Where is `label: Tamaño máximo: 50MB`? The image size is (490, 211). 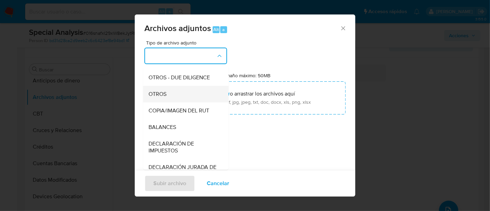
label: Tamaño máximo: 50MB is located at coordinates (246, 76).